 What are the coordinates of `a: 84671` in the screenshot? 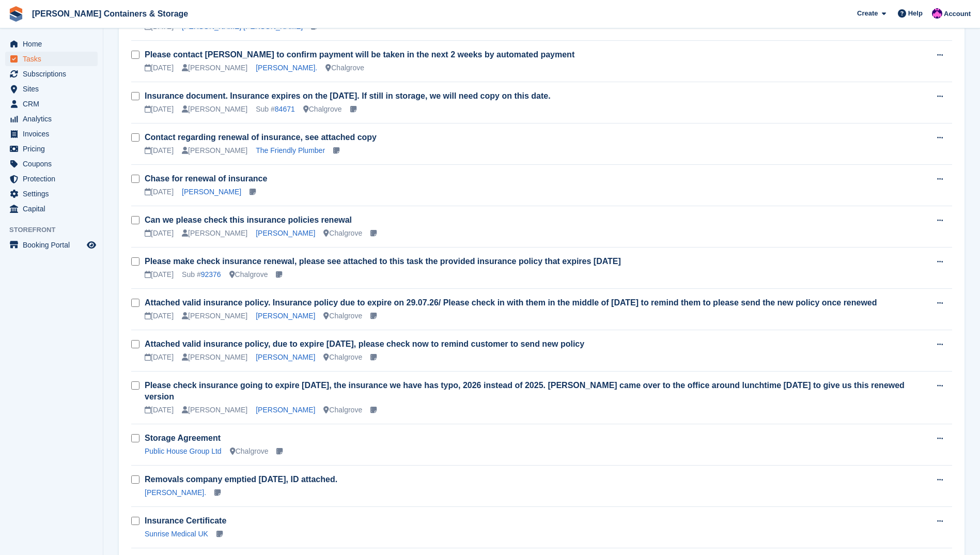 It's located at (284, 109).